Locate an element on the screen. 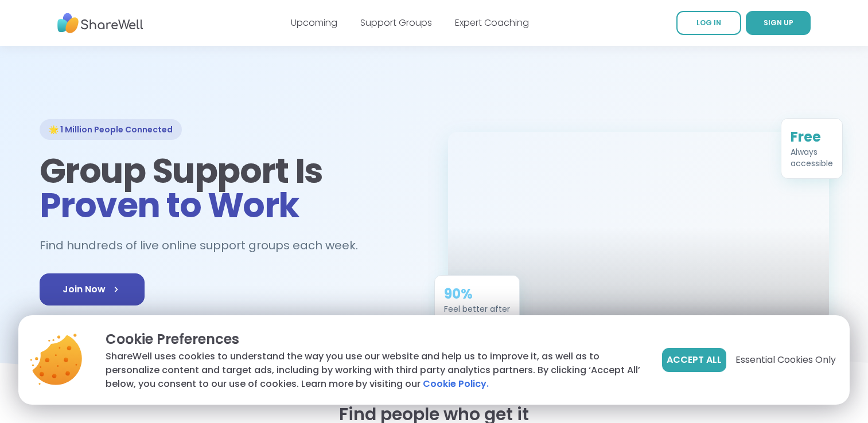  div: Always accessible is located at coordinates (811, 158).